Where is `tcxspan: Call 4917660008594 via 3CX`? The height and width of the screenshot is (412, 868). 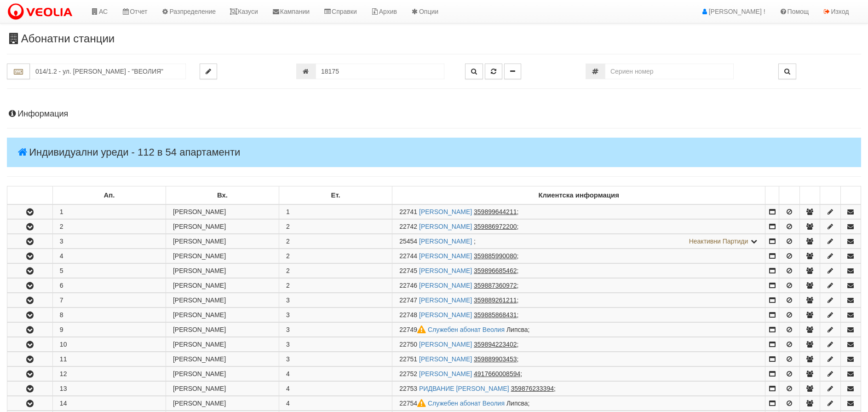
tcxspan: Call 4917660008594 via 3CX is located at coordinates (497, 374).